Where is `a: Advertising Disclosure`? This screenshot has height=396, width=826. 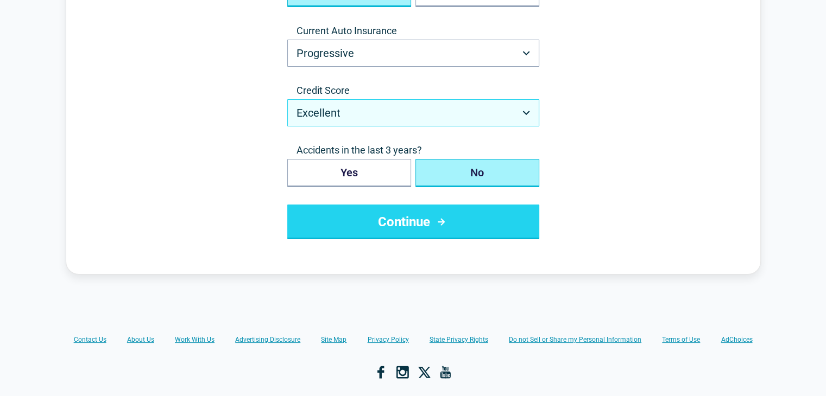
a: Advertising Disclosure is located at coordinates (268, 340).